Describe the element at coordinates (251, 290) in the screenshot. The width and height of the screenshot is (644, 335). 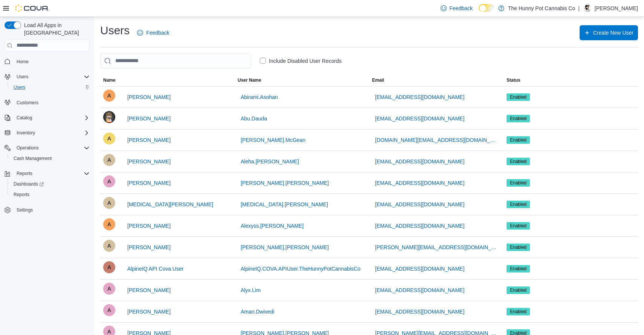
I see `span: Alyx.Lim` at that location.